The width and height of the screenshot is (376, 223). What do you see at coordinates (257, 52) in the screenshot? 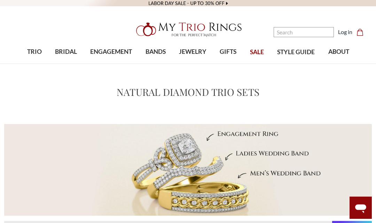
I see `a: SALE` at bounding box center [257, 52].